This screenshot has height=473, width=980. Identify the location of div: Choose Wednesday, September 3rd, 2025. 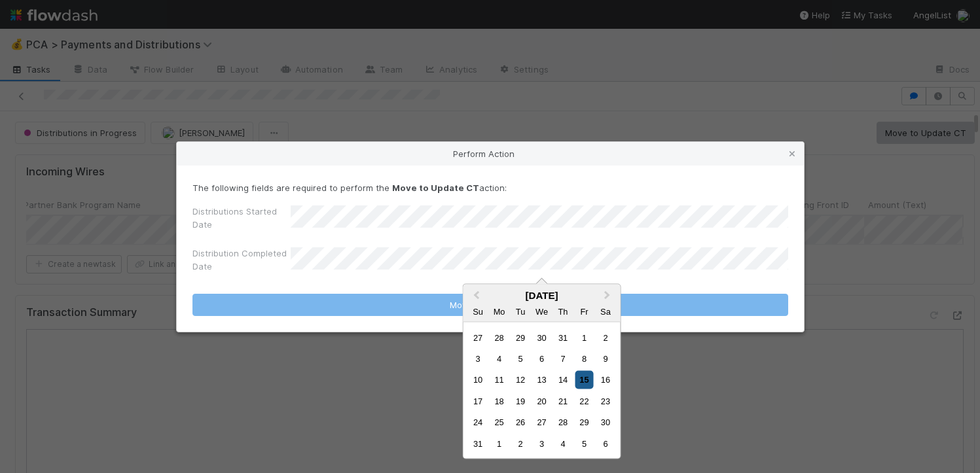
(541, 443).